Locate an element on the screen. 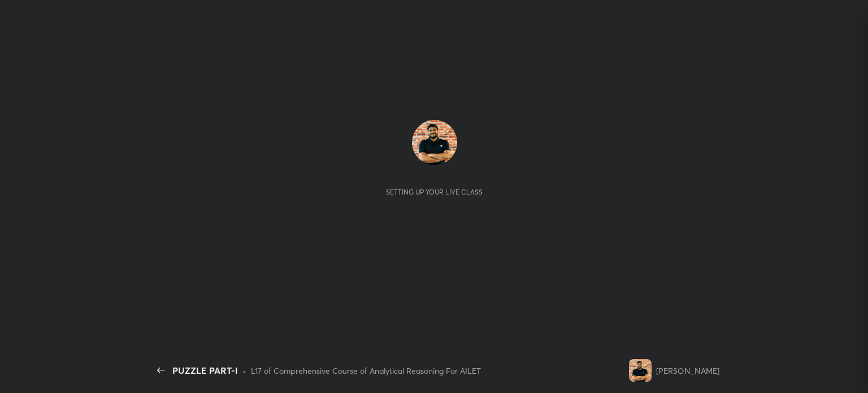 The image size is (868, 393). div: Setting up your live class is located at coordinates (434, 192).